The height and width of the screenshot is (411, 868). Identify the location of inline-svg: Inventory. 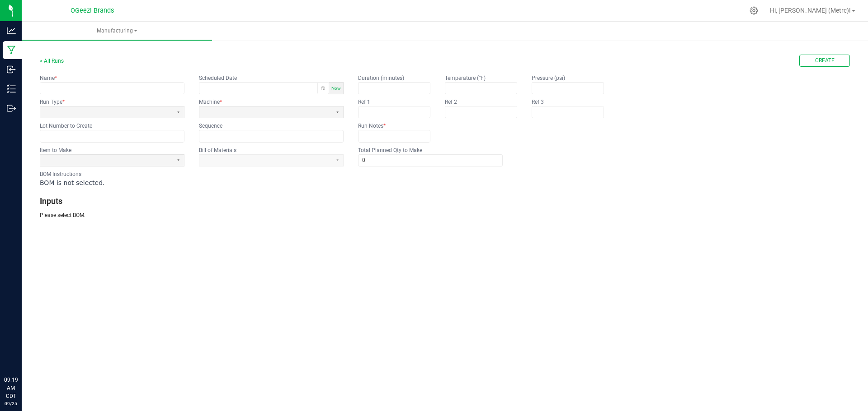
(11, 89).